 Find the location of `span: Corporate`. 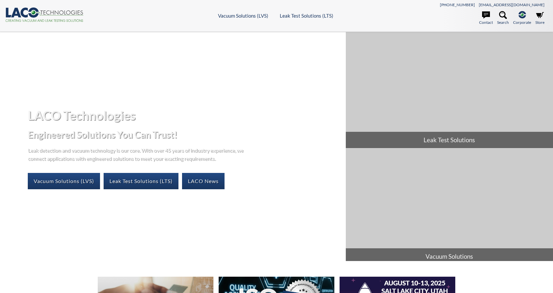

span: Corporate is located at coordinates (522, 22).